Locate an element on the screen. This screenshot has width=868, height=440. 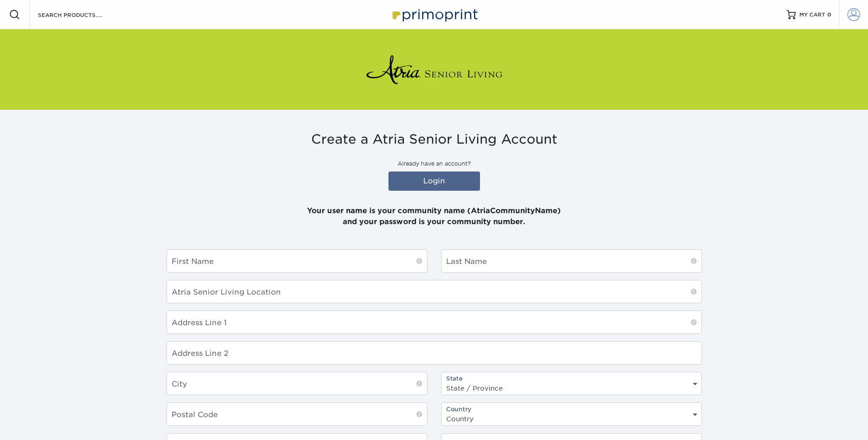
a: Login is located at coordinates (434, 181).